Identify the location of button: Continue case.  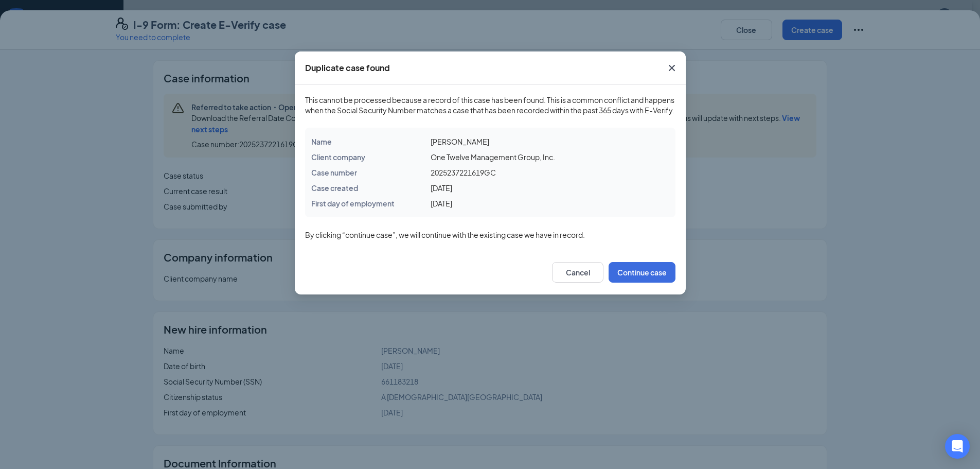
(642, 272).